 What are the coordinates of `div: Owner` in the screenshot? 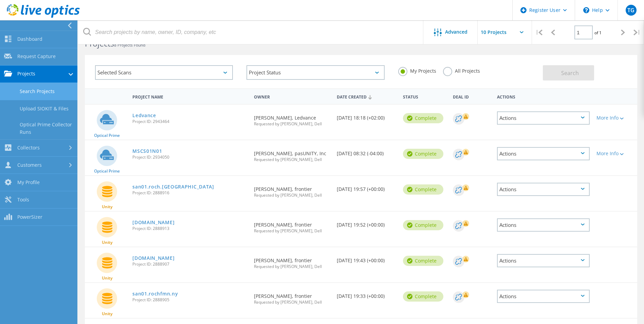 It's located at (292, 96).